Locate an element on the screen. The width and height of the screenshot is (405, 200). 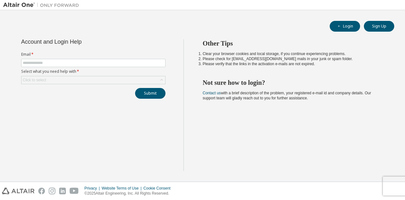
img: facebook.svg is located at coordinates (41, 191).